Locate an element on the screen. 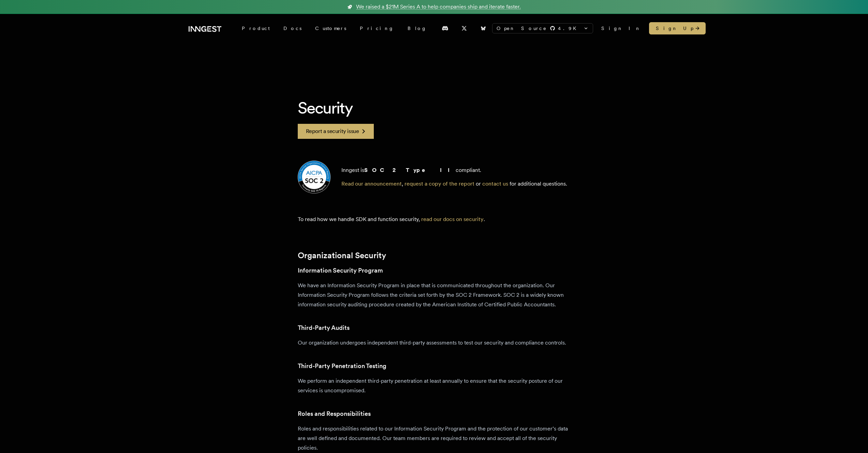  a: Sign In is located at coordinates (621, 28).